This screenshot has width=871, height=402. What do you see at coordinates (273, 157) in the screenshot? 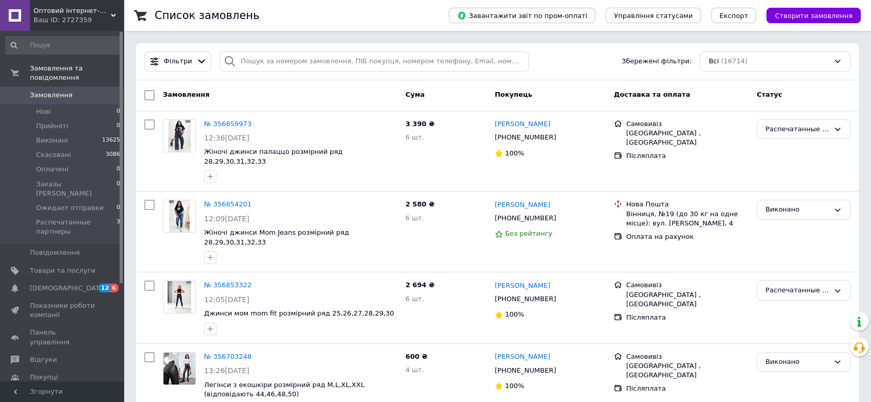
I see `span: Жіночі джинси палаццо розмірний ряд 28,29,30,31,32,33` at bounding box center [273, 157].